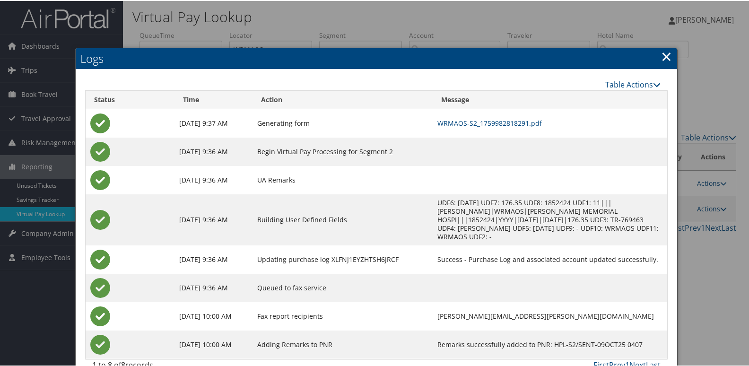 The height and width of the screenshot is (366, 749). I want to click on th: Time: activate to sort column ascending, so click(213, 99).